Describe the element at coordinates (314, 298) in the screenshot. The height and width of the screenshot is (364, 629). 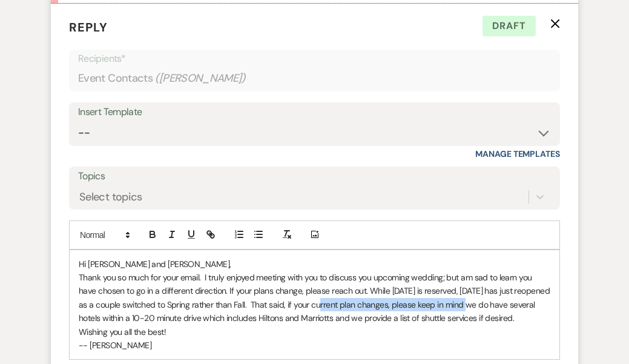
I see `p: Thank you so much for your email. I truly enjoyed meeting with you to discuss you upcoming weddin...` at that location.